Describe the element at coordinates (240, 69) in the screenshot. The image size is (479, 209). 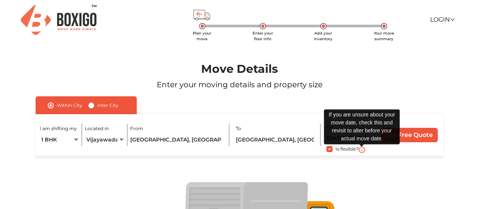
I see `h1: Move Details` at that location.